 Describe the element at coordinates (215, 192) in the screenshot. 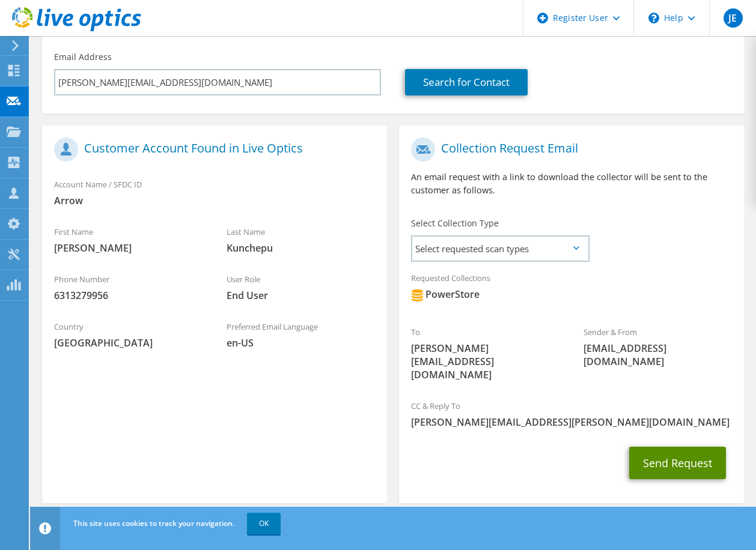

I see `div: Account Name / SFDC ID` at that location.